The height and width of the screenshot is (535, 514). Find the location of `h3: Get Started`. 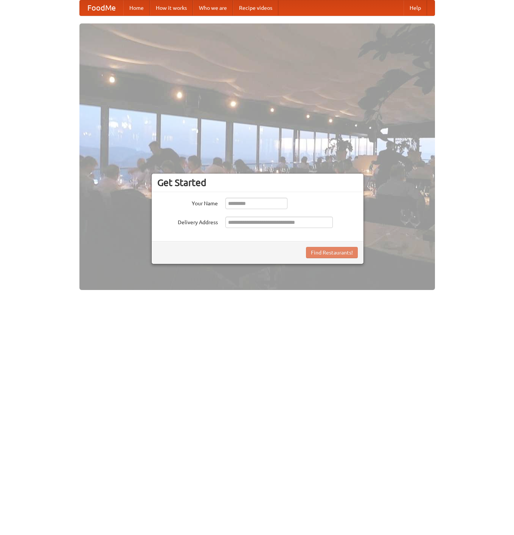

h3: Get Started is located at coordinates (258, 183).